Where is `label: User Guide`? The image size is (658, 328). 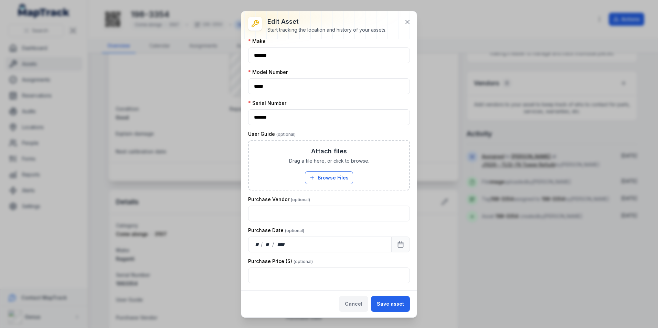
label: User Guide is located at coordinates (272, 134).